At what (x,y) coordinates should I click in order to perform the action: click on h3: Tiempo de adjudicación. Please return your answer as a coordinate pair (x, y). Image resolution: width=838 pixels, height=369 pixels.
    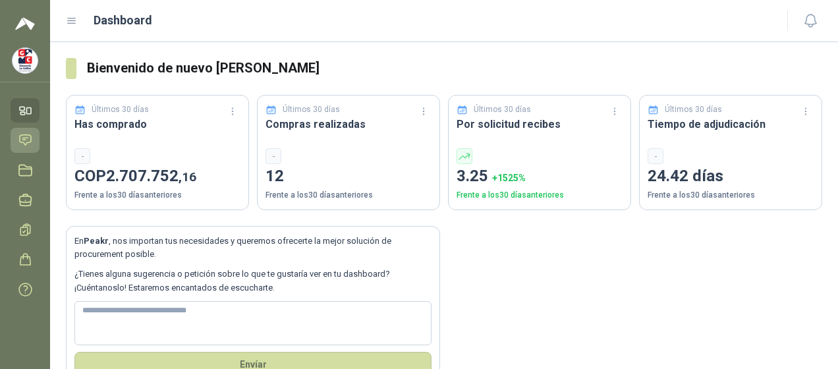
    Looking at the image, I should click on (730, 124).